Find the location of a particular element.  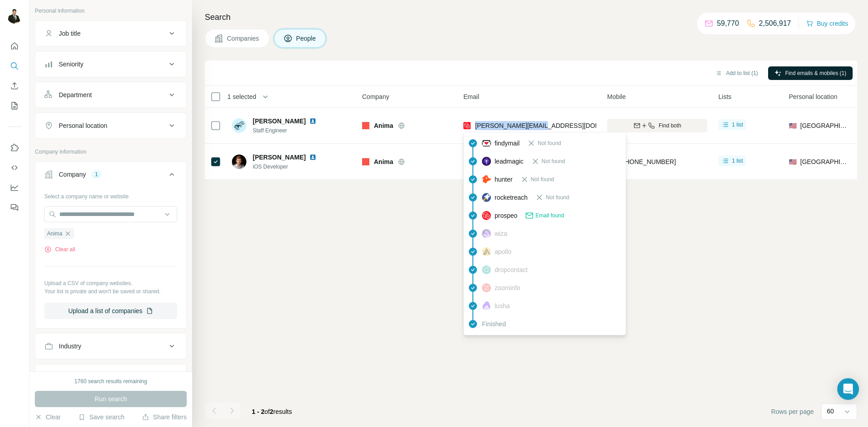

span: prospeo is located at coordinates (506, 216).